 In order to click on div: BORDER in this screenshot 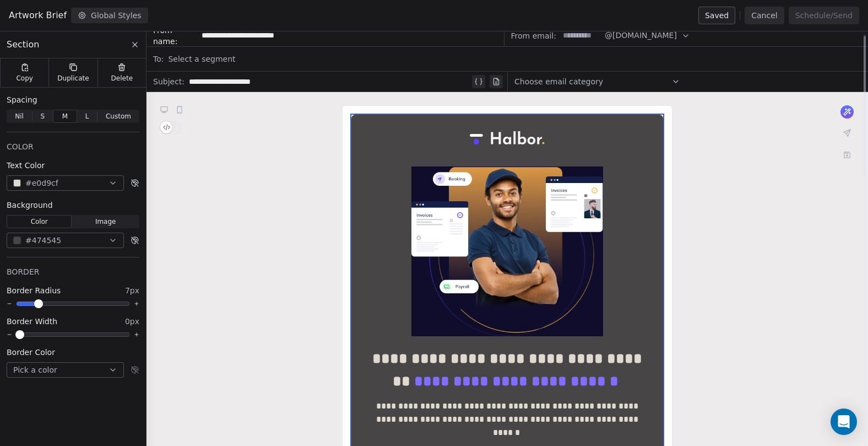, I will do `click(73, 271)`.